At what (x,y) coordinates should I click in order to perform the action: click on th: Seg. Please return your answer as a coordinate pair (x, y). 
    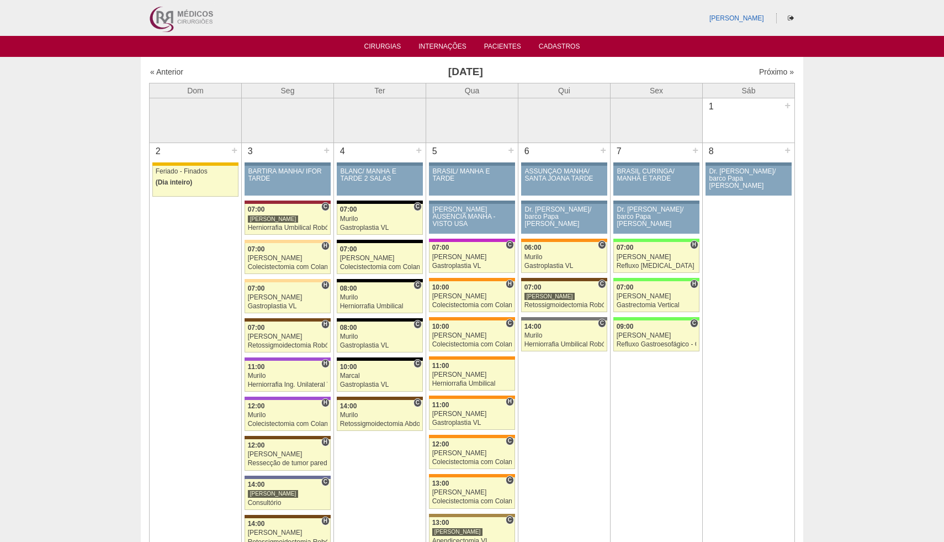
    Looking at the image, I should click on (288, 90).